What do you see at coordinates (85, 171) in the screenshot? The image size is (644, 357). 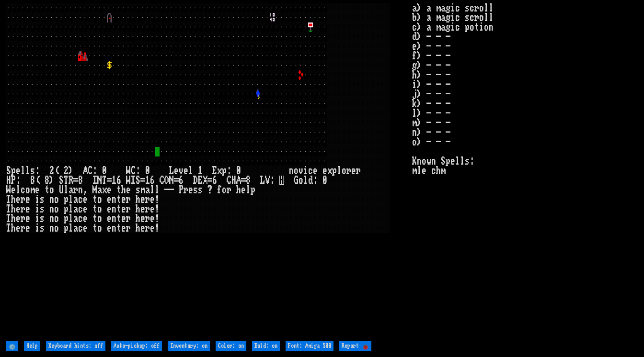 I see `div: A` at bounding box center [85, 171].